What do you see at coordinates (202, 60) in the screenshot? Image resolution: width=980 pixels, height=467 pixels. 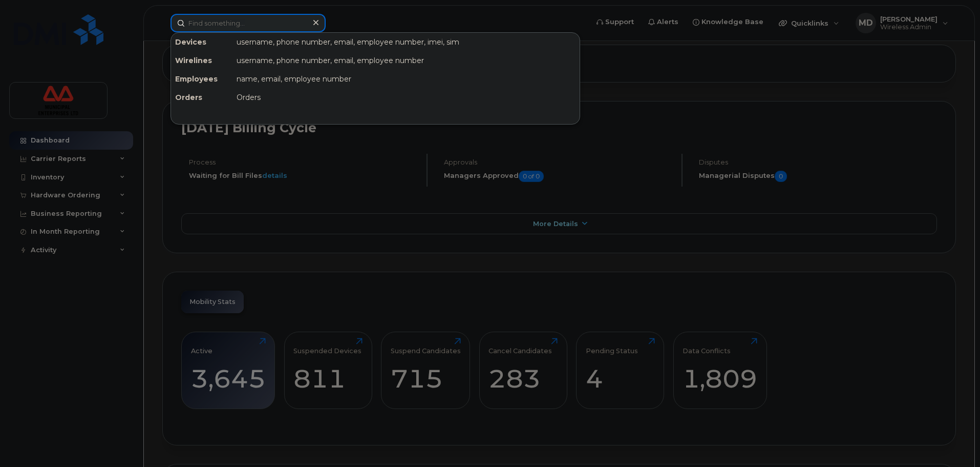 I see `div: Wirelines` at bounding box center [202, 60].